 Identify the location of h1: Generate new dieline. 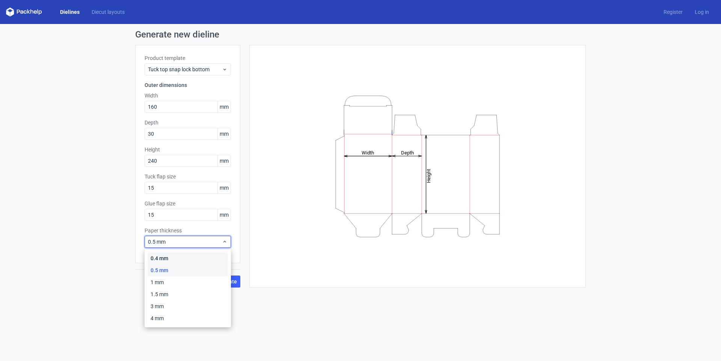
(360, 35).